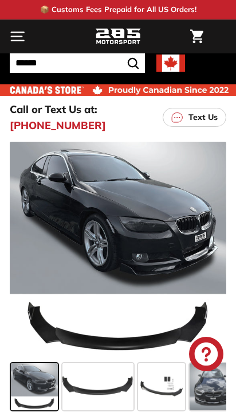 The width and height of the screenshot is (236, 420). Describe the element at coordinates (118, 10) in the screenshot. I see `p: 📦 Customs Fees Prepaid for All US Orders!` at that location.